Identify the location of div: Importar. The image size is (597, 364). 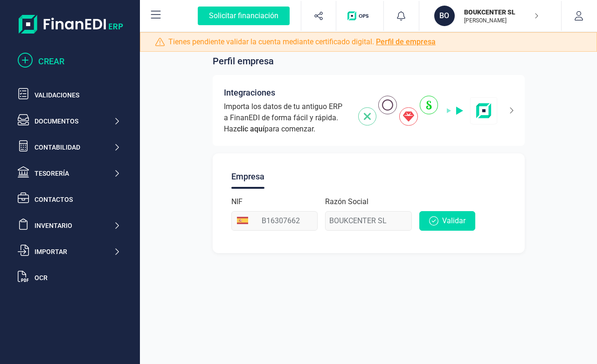
(73, 252).